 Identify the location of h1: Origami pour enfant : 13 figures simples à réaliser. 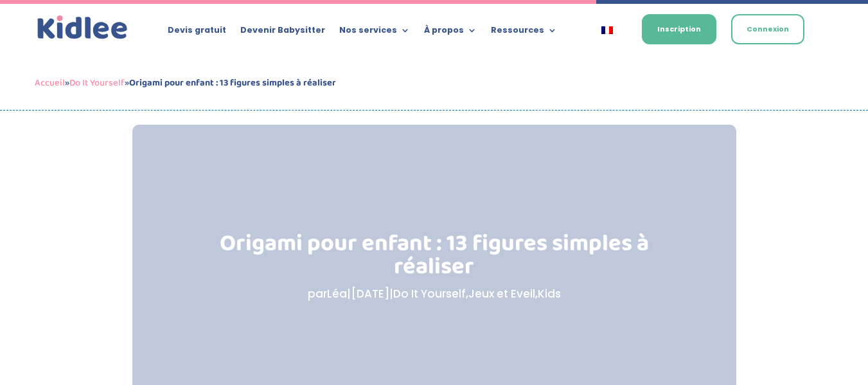
(434, 259).